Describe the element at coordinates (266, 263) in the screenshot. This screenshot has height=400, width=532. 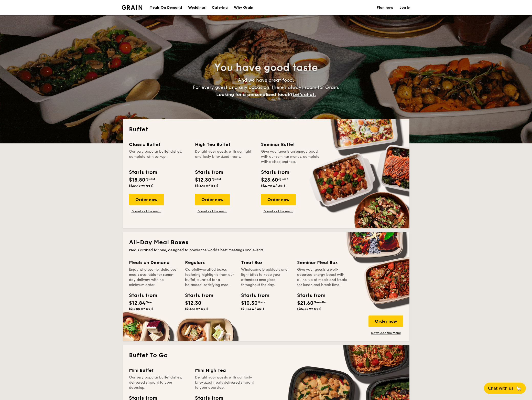
I see `div: Treat Box` at that location.